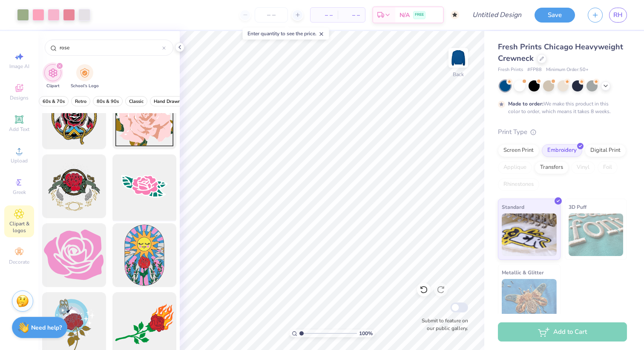  I want to click on div: Foil, so click(608, 167).